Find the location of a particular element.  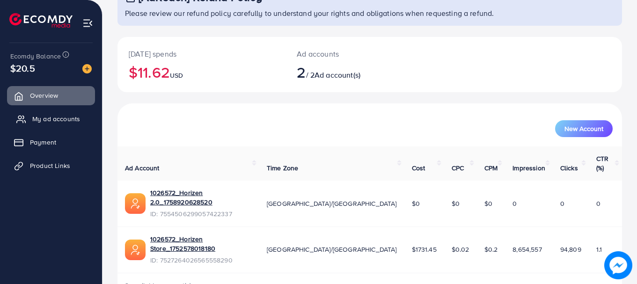

a: 1026572_Horizen Store_1752578018180 is located at coordinates (201, 244).